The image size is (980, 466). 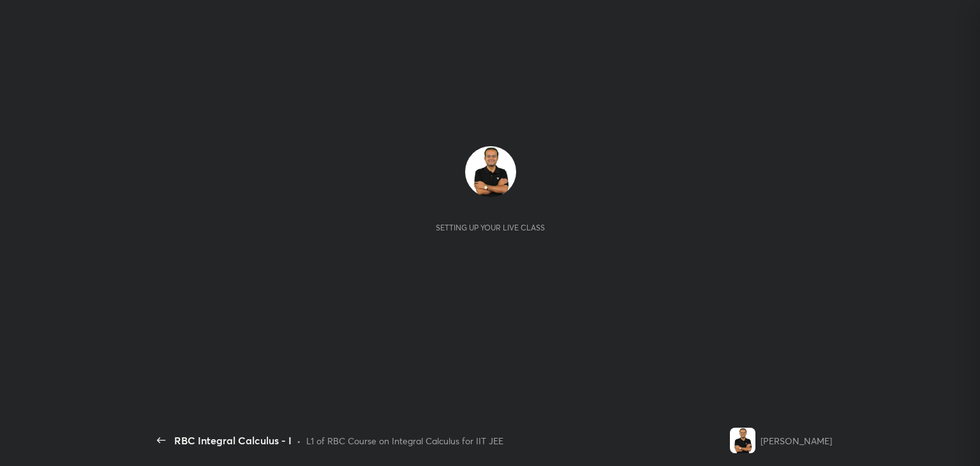 I want to click on div: L1 of RBC Course on Integral Calculus for IIT JEE, so click(x=405, y=440).